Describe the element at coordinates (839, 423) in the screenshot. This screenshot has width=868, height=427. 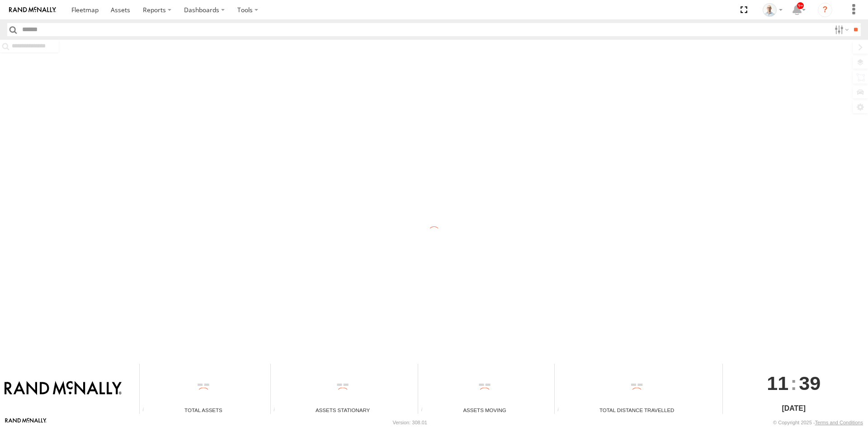
I see `a: Terms and Conditions` at that location.